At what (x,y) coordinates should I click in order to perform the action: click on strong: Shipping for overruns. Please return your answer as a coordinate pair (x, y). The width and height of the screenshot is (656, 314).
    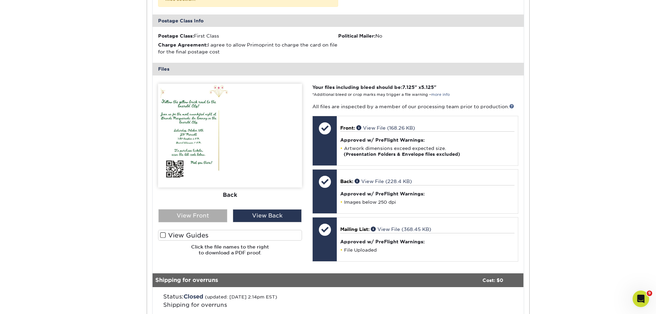
    Looking at the image, I should click on (187, 280).